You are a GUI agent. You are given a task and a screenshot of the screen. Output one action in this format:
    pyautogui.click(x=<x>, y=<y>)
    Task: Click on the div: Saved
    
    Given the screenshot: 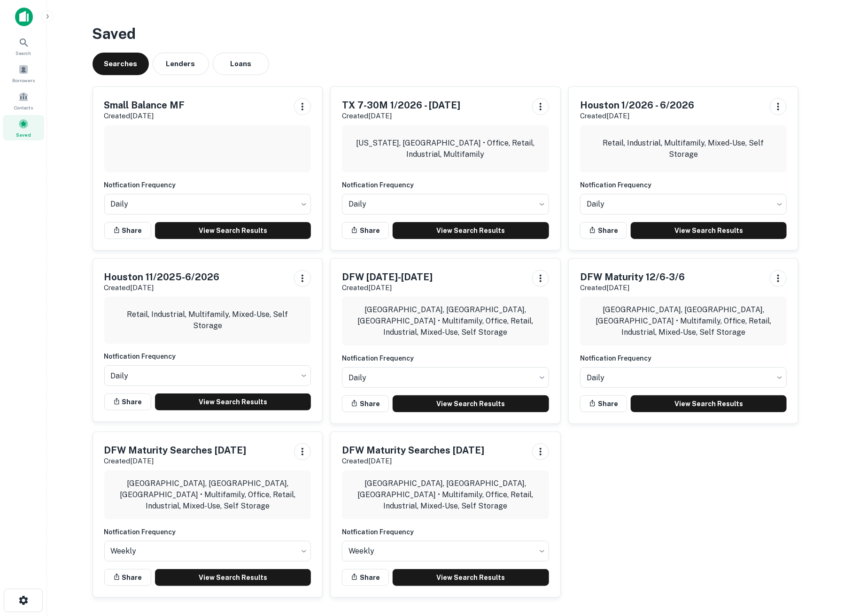 What is the action you would take?
    pyautogui.click(x=23, y=128)
    